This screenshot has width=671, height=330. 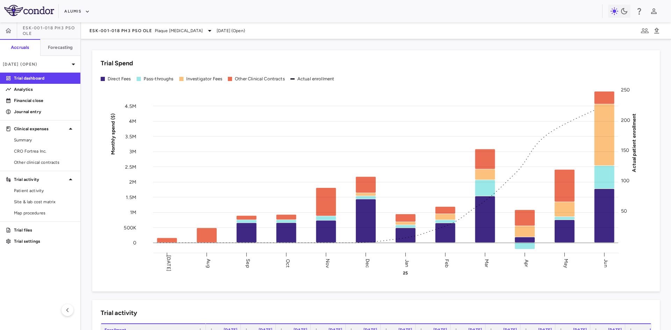 What do you see at coordinates (44, 151) in the screenshot?
I see `span: CRO Fortrea Inc.` at bounding box center [44, 151].